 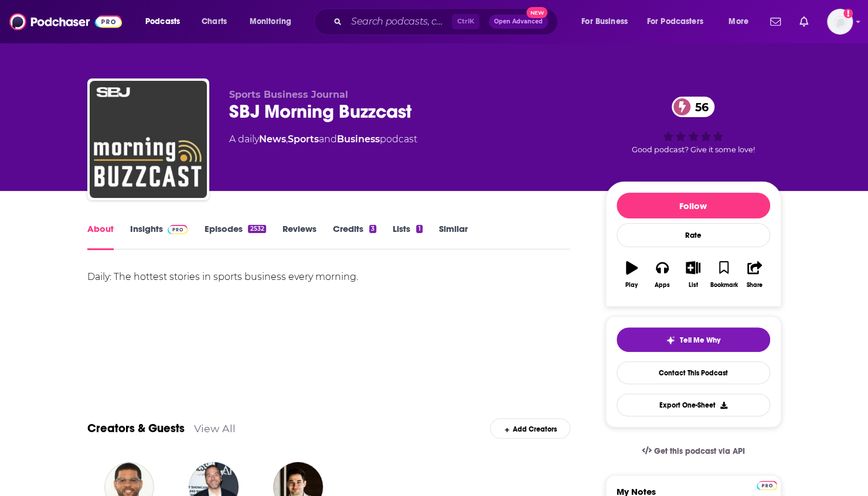 I want to click on span: For Business, so click(x=604, y=22).